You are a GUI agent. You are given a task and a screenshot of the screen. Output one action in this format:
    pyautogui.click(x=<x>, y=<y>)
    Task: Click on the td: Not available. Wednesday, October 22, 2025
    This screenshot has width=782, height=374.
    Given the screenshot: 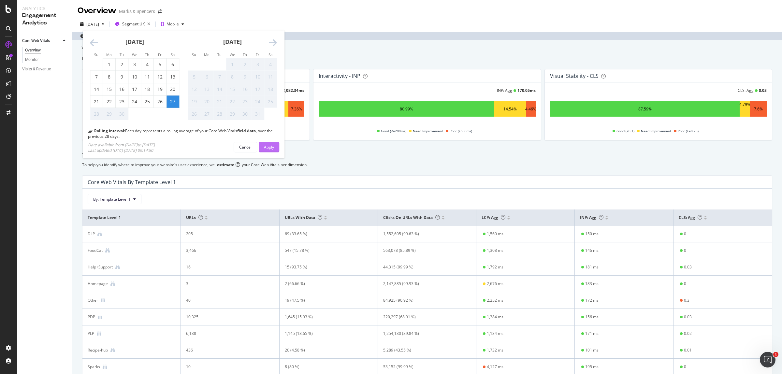 What is the action you would take?
    pyautogui.click(x=232, y=102)
    